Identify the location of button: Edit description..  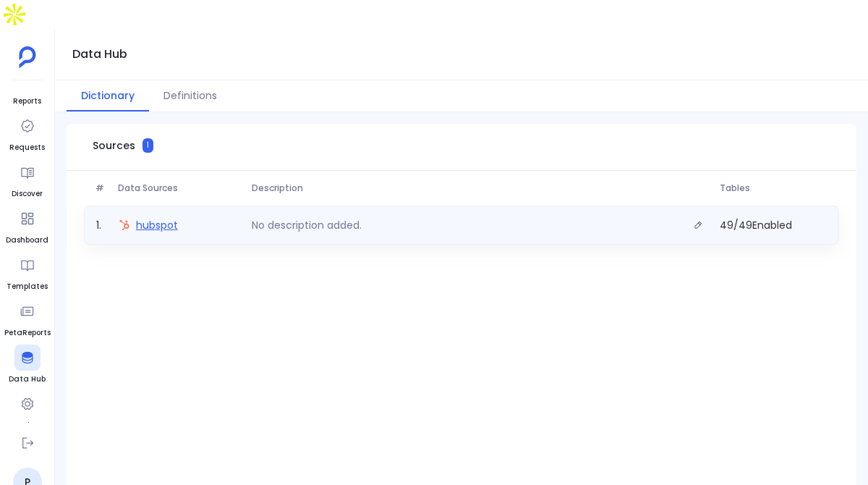
(698, 225).